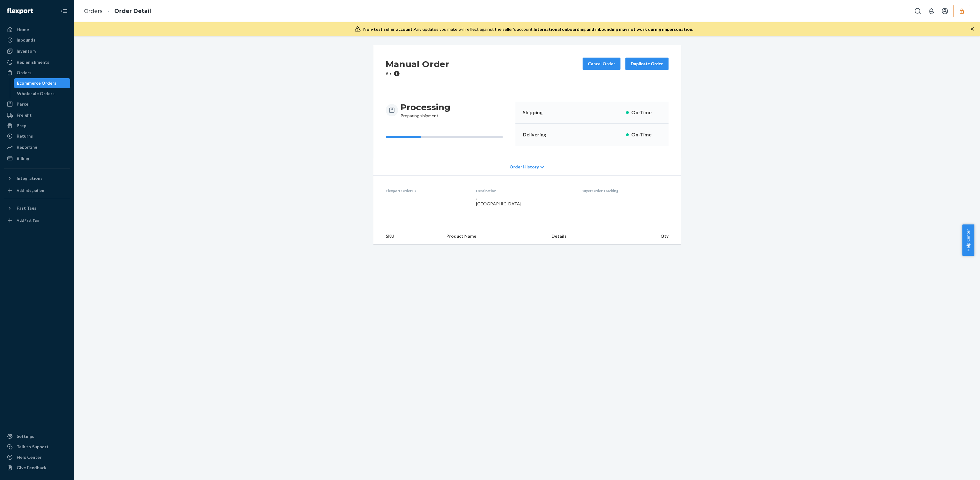 The image size is (980, 480). I want to click on div: Orders, so click(24, 72).